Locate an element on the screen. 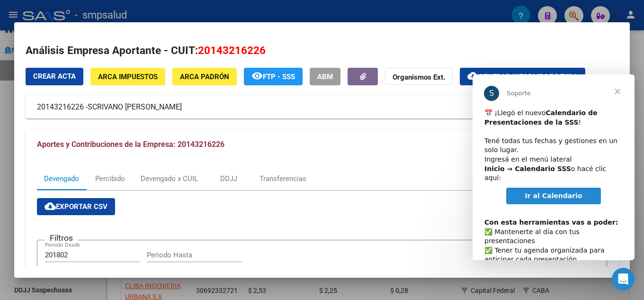 The height and width of the screenshot is (300, 644). div: ​📅 ¡Llegó el nuevo ! ​ Tené todas tus fechas y gestiones en un solo lugar. Ingresá en el menú lat... is located at coordinates (81, 71).